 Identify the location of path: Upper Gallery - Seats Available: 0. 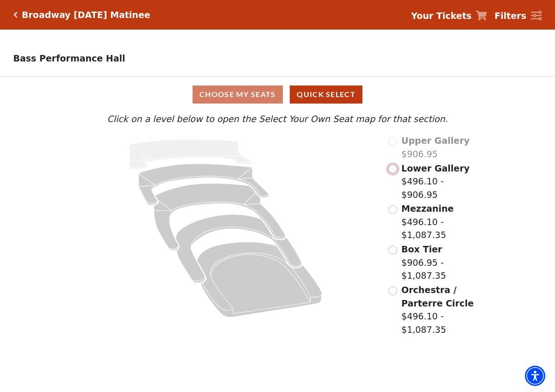
(191, 155).